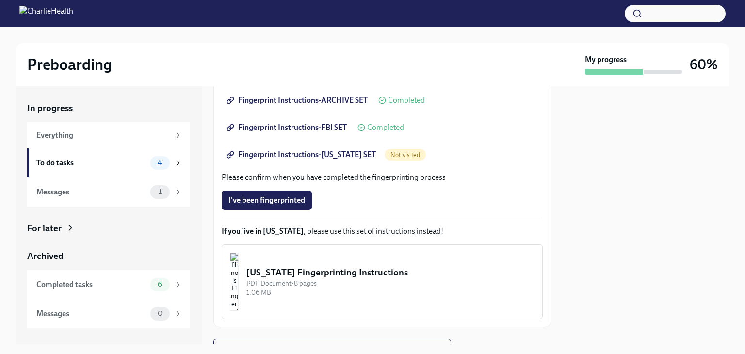  What do you see at coordinates (109, 135) in the screenshot?
I see `a: Everything` at bounding box center [109, 135].